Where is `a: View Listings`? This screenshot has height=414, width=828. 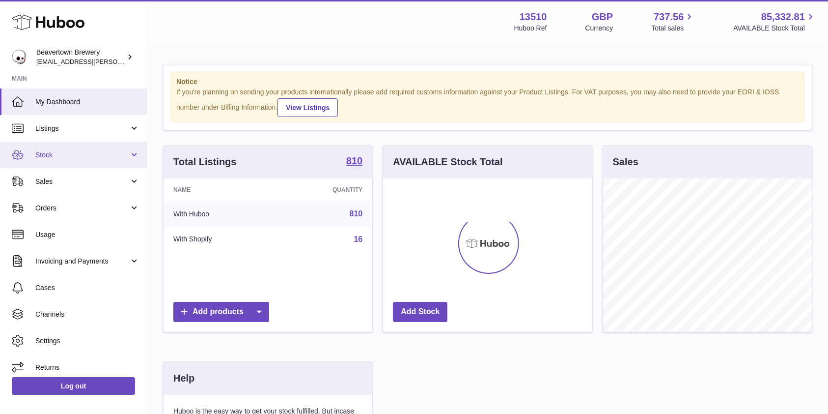
a: View Listings is located at coordinates (308, 108).